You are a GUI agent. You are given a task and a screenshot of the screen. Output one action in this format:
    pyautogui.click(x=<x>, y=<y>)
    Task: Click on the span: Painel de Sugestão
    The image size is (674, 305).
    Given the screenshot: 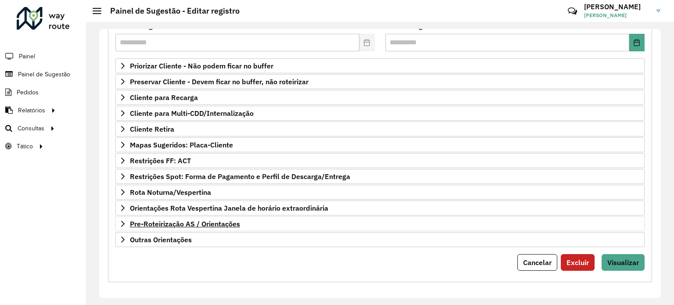 What is the action you would take?
    pyautogui.click(x=44, y=74)
    